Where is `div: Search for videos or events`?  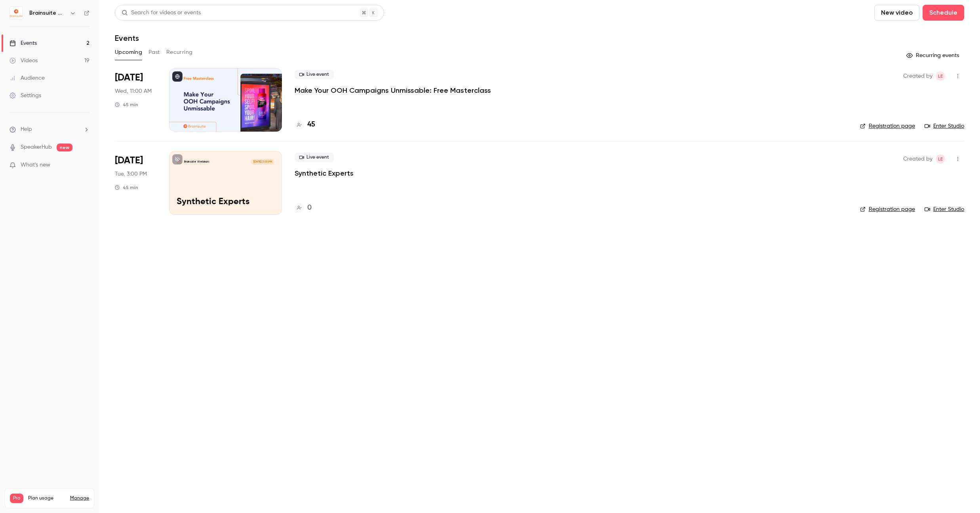 div: Search for videos or events is located at coordinates (161, 13).